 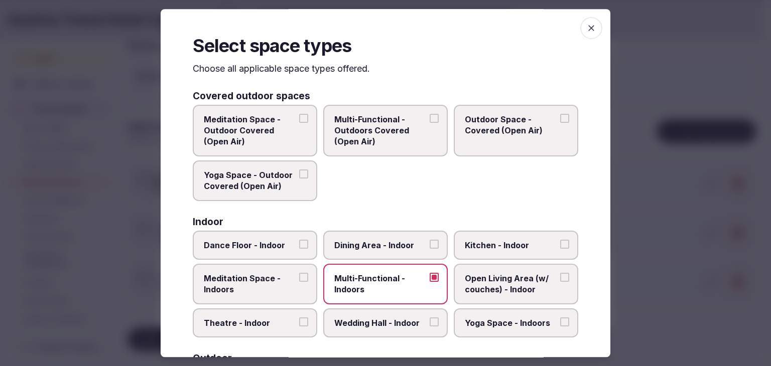 What do you see at coordinates (250, 130) in the screenshot?
I see `span: Meditation Space - Outdoor Covered (Open Air)` at bounding box center [250, 130].